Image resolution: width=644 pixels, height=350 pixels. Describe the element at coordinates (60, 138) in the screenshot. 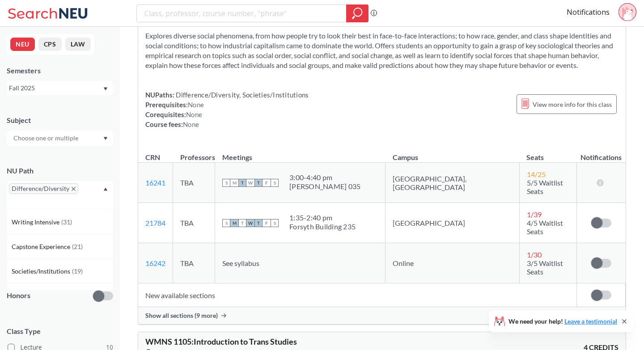

I see `div: Dropdown arrow` at that location.